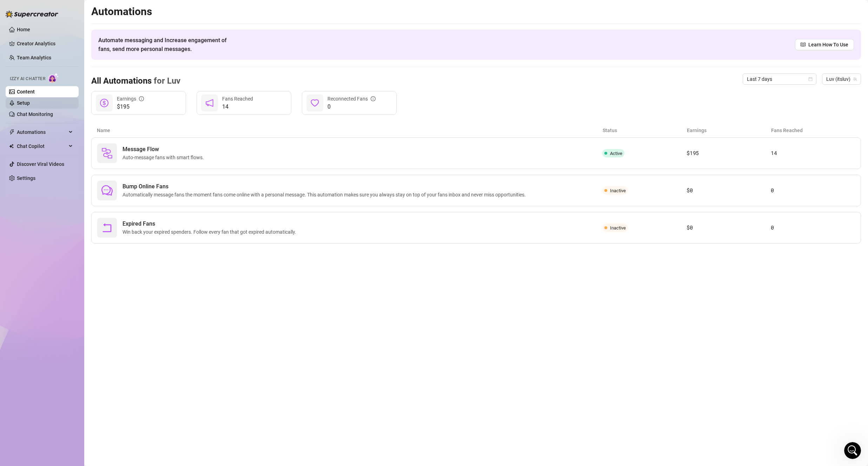 The width and height of the screenshot is (868, 466). I want to click on span: Automations, so click(42, 132).